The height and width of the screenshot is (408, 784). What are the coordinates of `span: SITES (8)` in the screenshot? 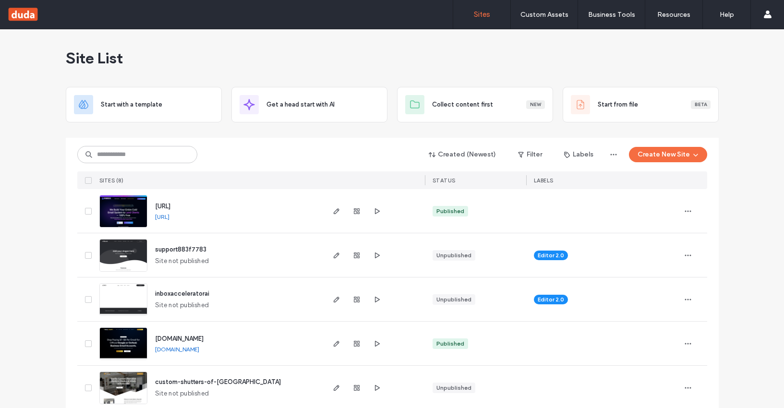 It's located at (111, 180).